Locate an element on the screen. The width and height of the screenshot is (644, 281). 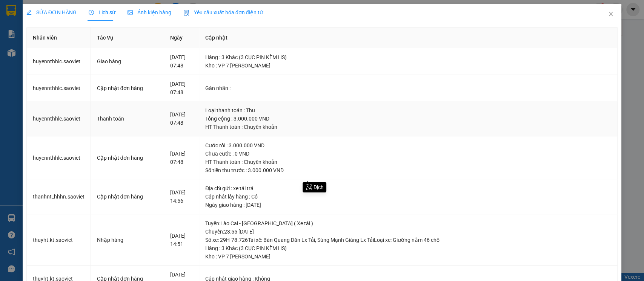
div: Gán nhãn : is located at coordinates (408, 88).